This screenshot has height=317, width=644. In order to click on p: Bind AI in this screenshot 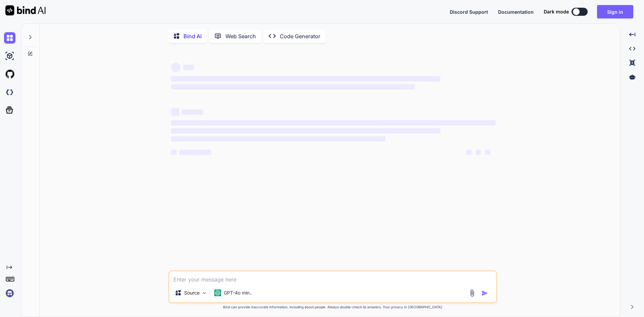, I will do `click(192, 36)`.